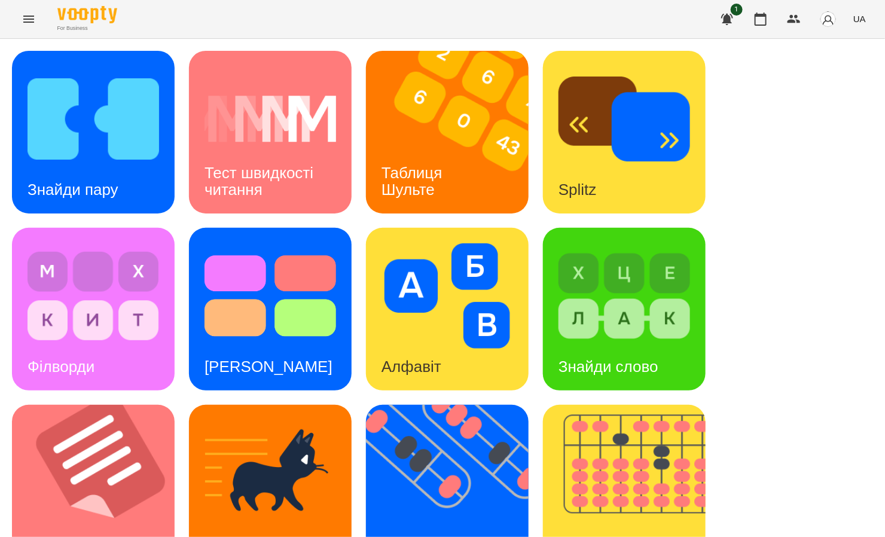 This screenshot has width=885, height=537. What do you see at coordinates (93, 119) in the screenshot?
I see `img: Знайди пару` at bounding box center [93, 119].